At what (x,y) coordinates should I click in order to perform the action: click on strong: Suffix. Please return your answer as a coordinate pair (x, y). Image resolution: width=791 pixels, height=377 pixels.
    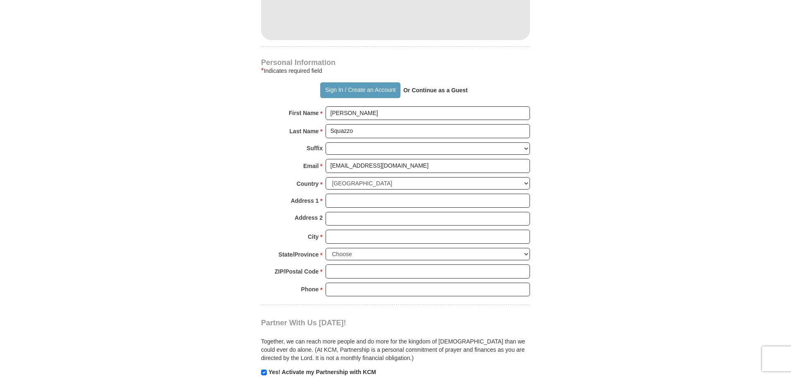
    Looking at the image, I should click on (314, 148).